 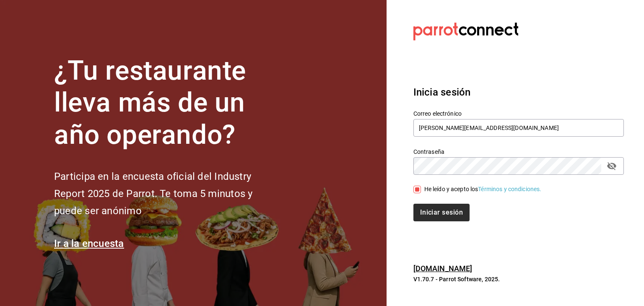 I want to click on a: Términos y condiciones., so click(x=509, y=189).